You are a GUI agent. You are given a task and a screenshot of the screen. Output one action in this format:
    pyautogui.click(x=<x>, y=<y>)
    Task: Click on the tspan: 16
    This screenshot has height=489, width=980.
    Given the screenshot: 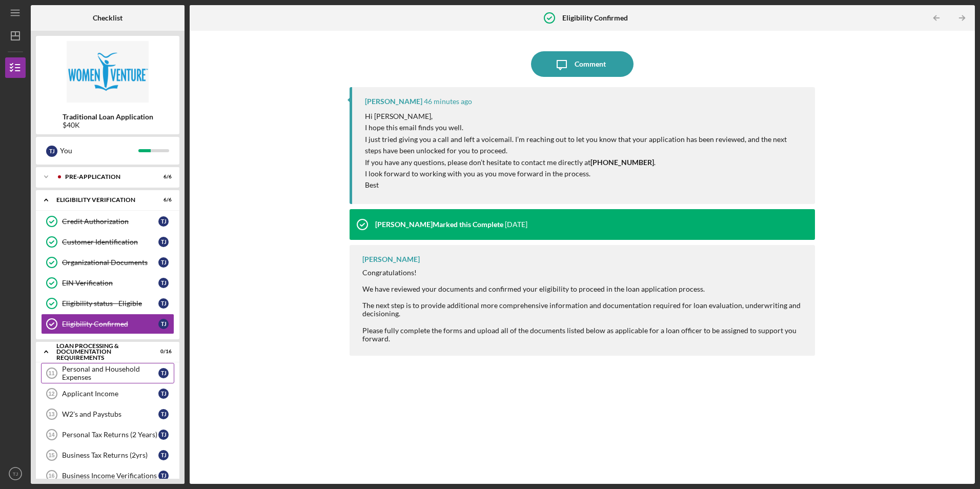 What is the action you would take?
    pyautogui.click(x=51, y=475)
    